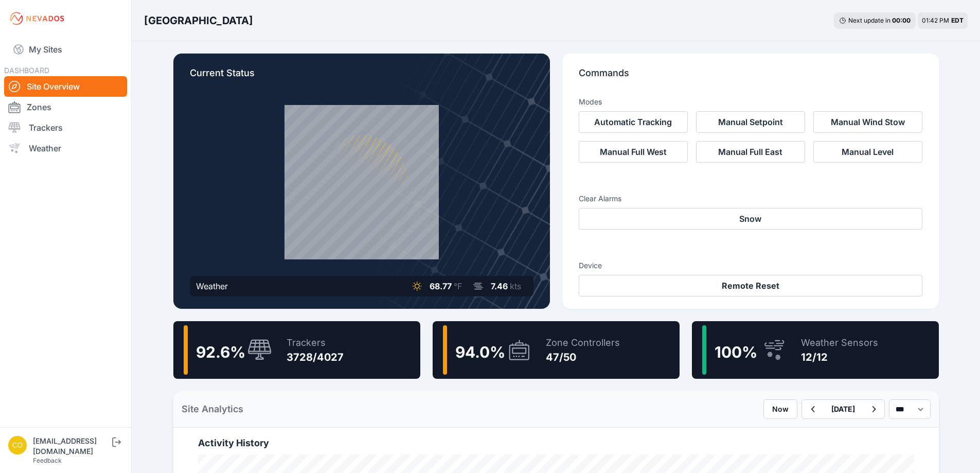 This screenshot has width=980, height=473. Describe the element at coordinates (935, 20) in the screenshot. I see `span: 01:42 PM` at that location.